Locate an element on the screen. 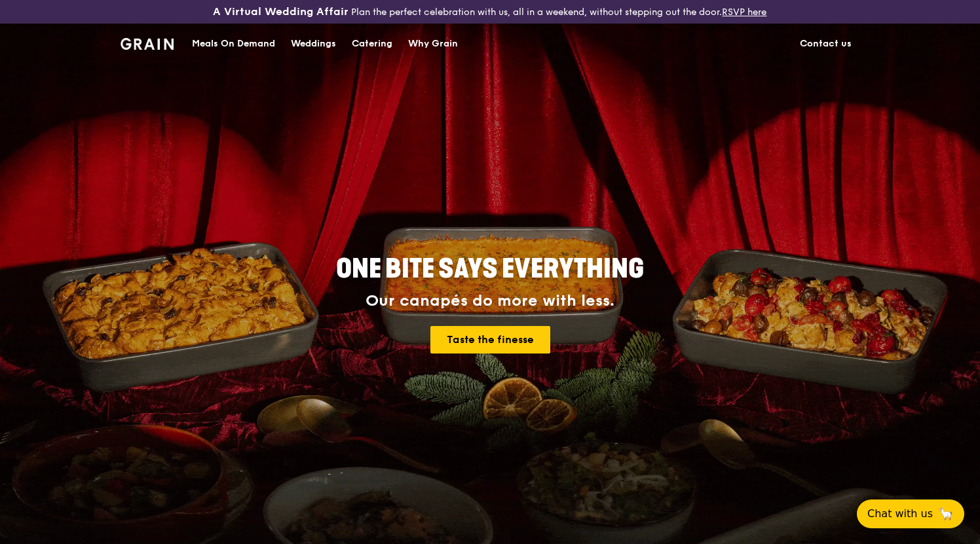 The image size is (980, 544). a: Taste the finesse is located at coordinates (490, 340).